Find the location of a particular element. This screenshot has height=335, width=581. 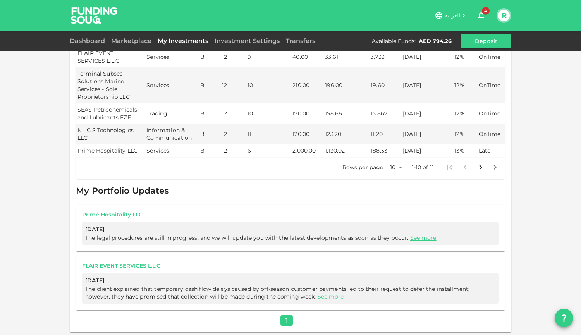

span: العربية is located at coordinates (453, 16).